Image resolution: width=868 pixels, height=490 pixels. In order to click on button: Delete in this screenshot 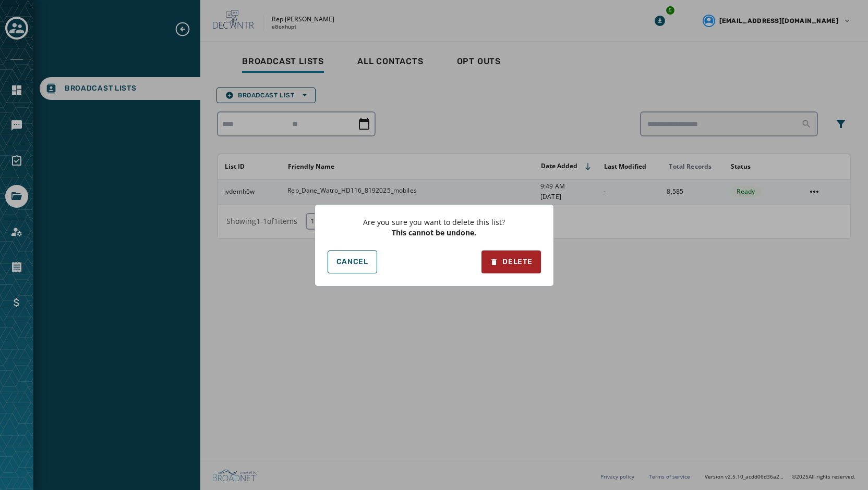, I will do `click(510, 262)`.